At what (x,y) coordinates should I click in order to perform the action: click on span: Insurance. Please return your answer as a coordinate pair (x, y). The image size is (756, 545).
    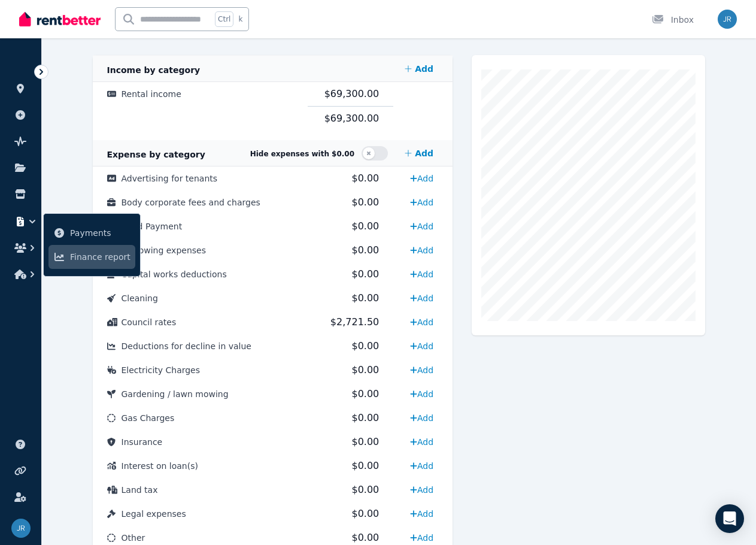
    Looking at the image, I should click on (142, 442).